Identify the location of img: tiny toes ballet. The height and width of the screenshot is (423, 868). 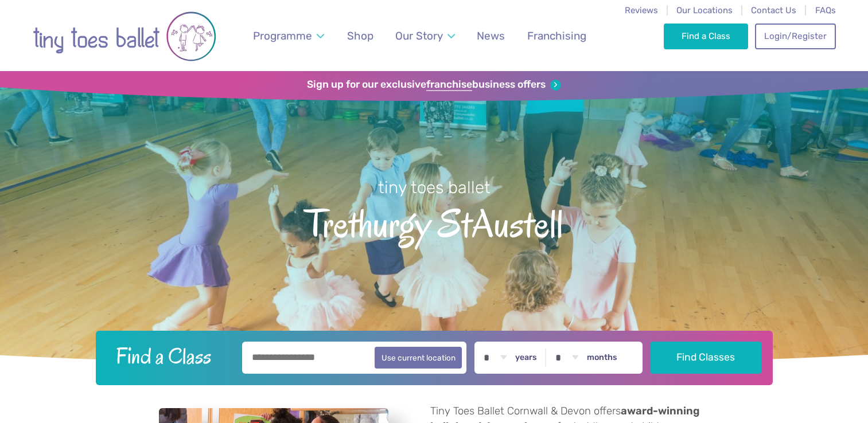
(124, 36).